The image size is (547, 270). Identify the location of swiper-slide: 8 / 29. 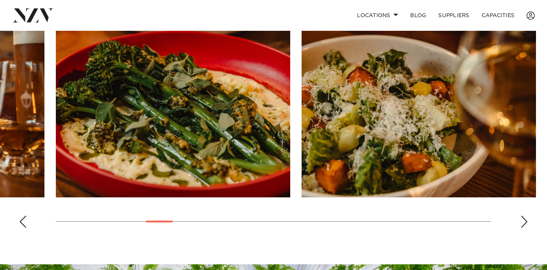
(419, 111).